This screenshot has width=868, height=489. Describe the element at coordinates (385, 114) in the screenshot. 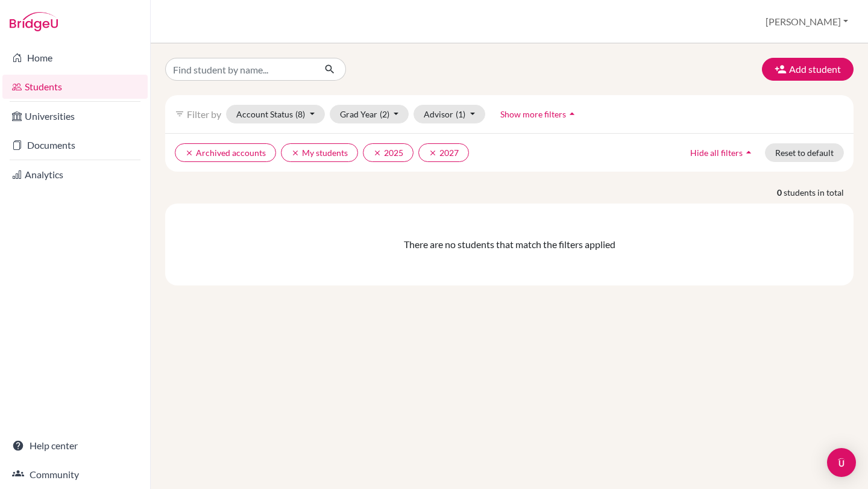

I see `span: (2)` at that location.